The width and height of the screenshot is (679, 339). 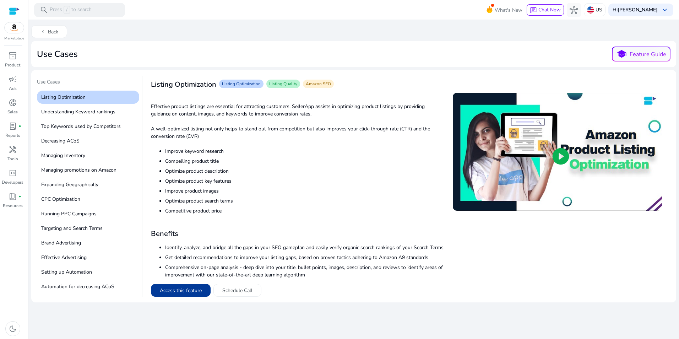 What do you see at coordinates (181, 290) in the screenshot?
I see `button: Access this feature` at bounding box center [181, 290].